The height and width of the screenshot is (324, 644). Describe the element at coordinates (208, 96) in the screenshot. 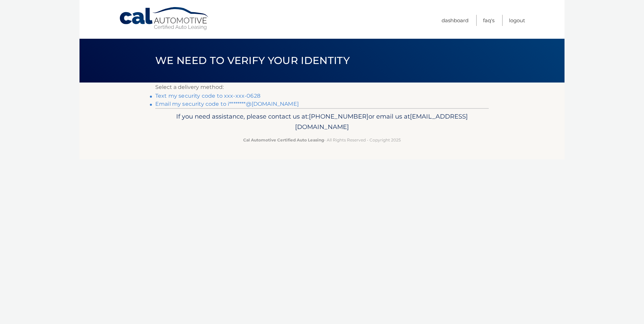

I see `a: Text my security code to xxx-xxx-0628` at that location.